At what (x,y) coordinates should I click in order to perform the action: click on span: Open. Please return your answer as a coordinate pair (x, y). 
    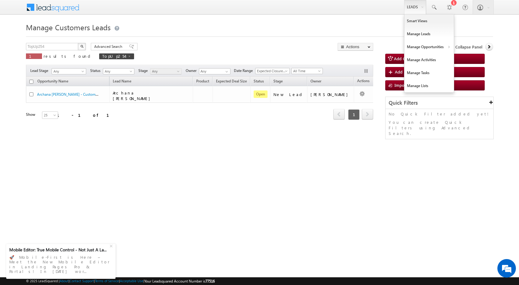
    Looking at the image, I should click on (260, 94).